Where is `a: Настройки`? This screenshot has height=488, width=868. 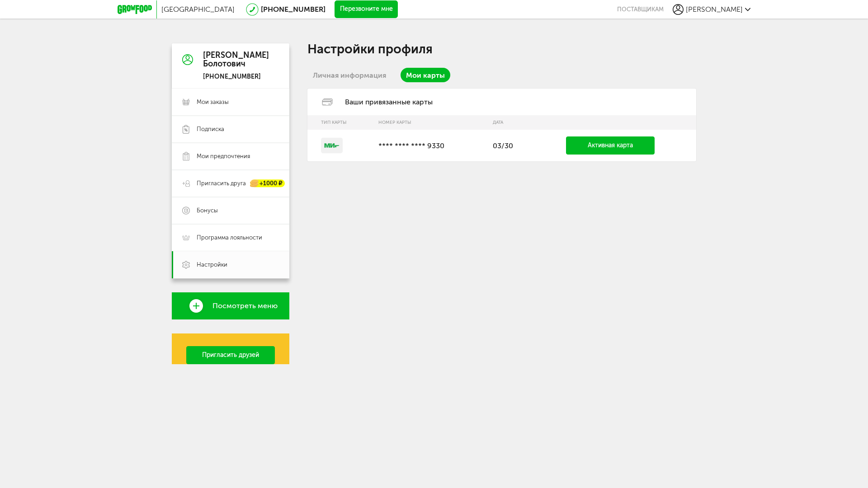
a: Настройки is located at coordinates (230, 265).